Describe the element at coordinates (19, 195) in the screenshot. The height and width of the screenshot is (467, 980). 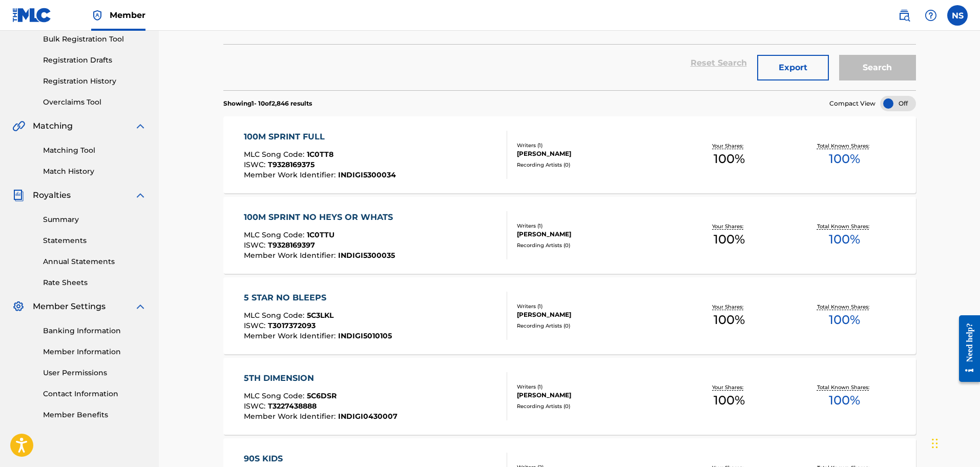
I see `img: Royalties` at that location.